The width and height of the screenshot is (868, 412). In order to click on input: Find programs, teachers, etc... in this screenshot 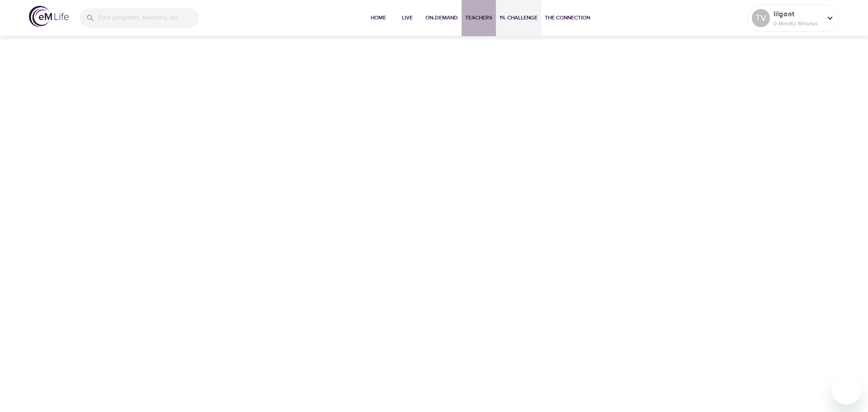, I will do `click(149, 18)`.